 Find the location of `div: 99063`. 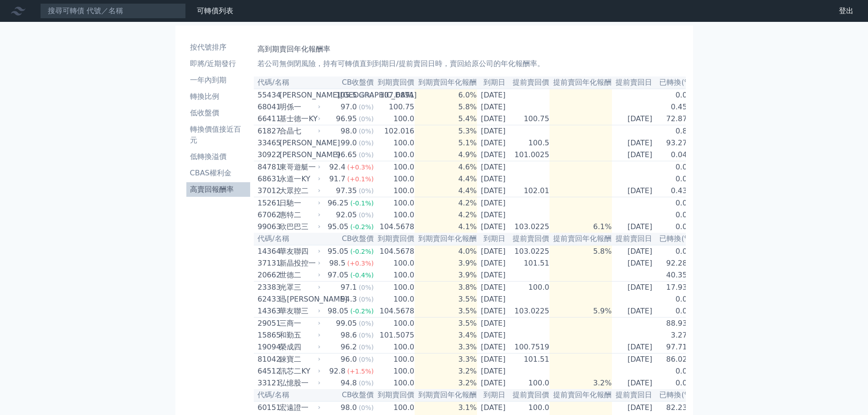

div: 99063 is located at coordinates (267, 227).